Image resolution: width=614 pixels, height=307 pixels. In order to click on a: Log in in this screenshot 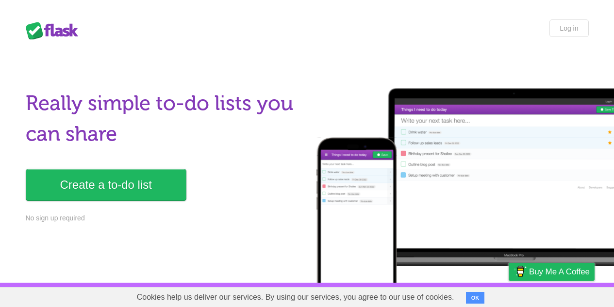, I will do `click(569, 28)`.